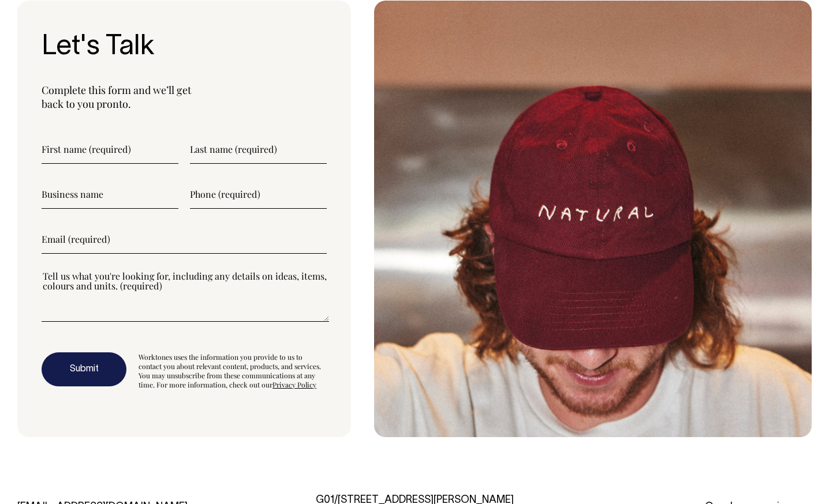 The image size is (829, 504). Describe the element at coordinates (593, 218) in the screenshot. I see `img: Untitled_design_1bf594e4-9114-4ce3-8867-b5a6cff050b7.png` at that location.